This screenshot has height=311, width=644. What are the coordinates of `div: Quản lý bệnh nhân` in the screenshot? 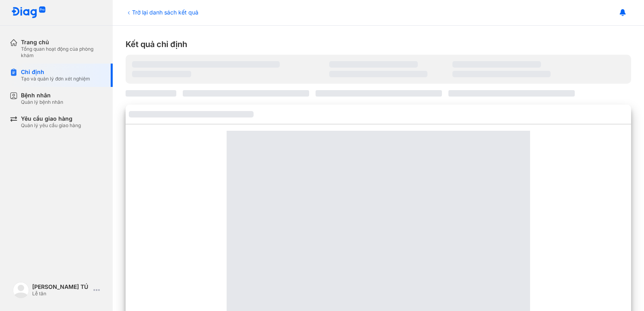 It's located at (42, 102).